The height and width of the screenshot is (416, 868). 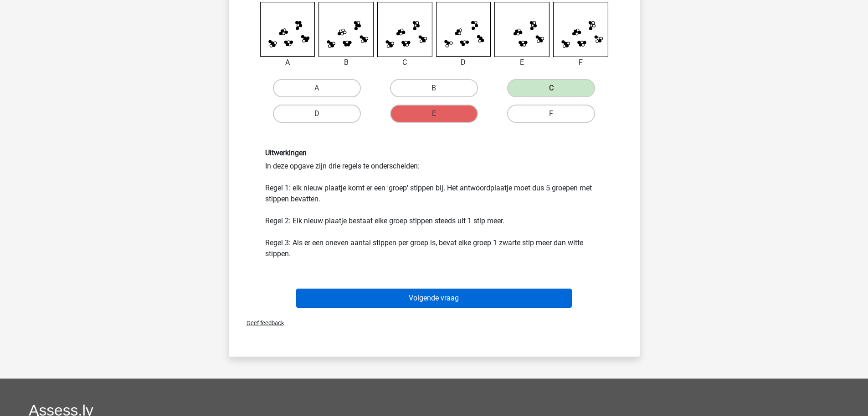 I want to click on label: D, so click(x=317, y=113).